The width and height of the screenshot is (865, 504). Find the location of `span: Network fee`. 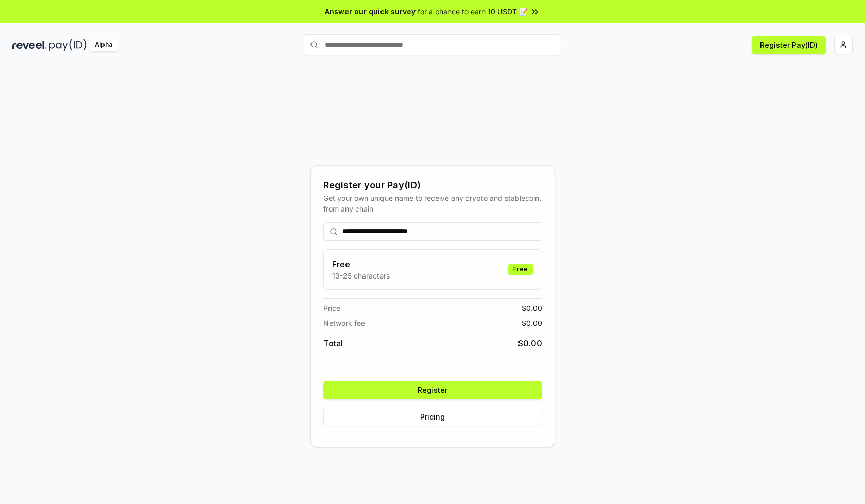

span: Network fee is located at coordinates (344, 323).